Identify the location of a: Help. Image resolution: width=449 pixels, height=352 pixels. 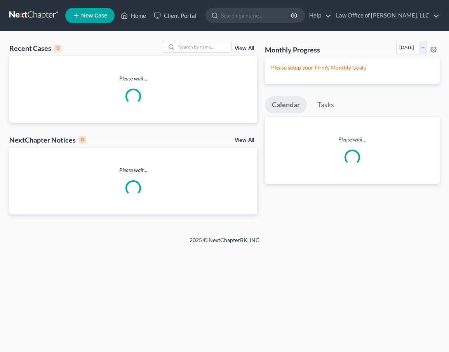
(318, 16).